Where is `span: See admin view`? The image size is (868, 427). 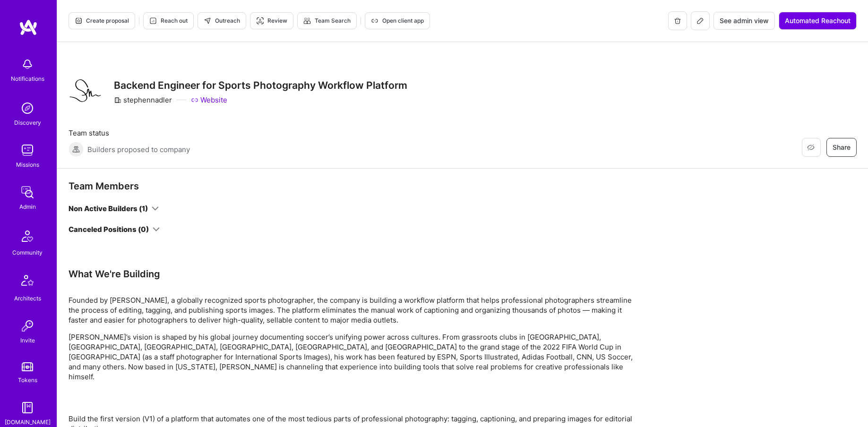 span: See admin view is located at coordinates (744, 20).